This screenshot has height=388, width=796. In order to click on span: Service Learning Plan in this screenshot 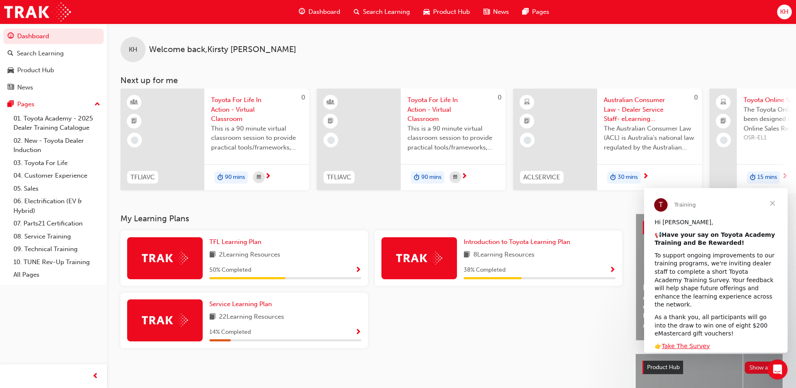, I will do `click(240, 304)`.